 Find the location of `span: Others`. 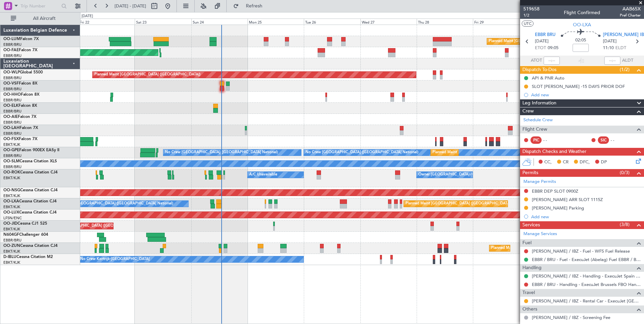

span: Others is located at coordinates (530, 309).